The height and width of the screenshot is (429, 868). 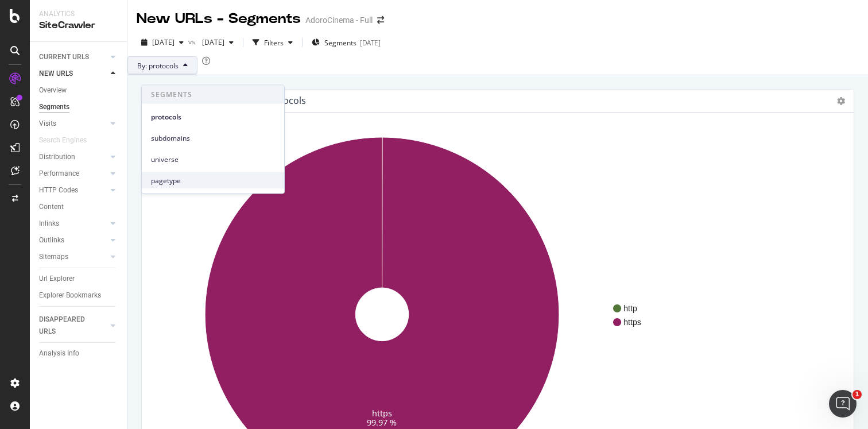 What do you see at coordinates (48, 123) in the screenshot?
I see `div: Visits` at bounding box center [48, 123].